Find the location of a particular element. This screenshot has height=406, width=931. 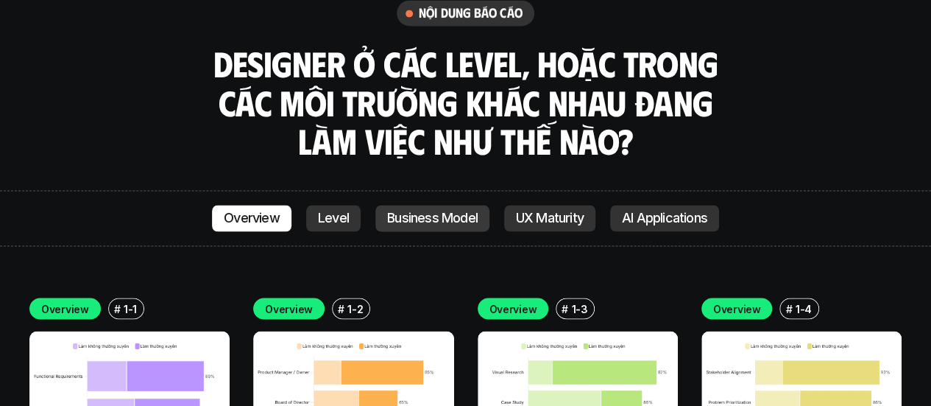

p: UX Maturity is located at coordinates (550, 218).